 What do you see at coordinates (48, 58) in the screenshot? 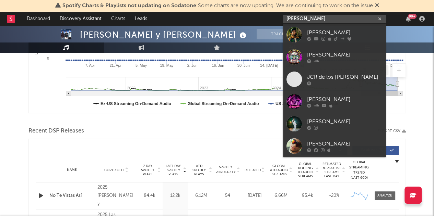
I see `text: 0` at bounding box center [48, 58].